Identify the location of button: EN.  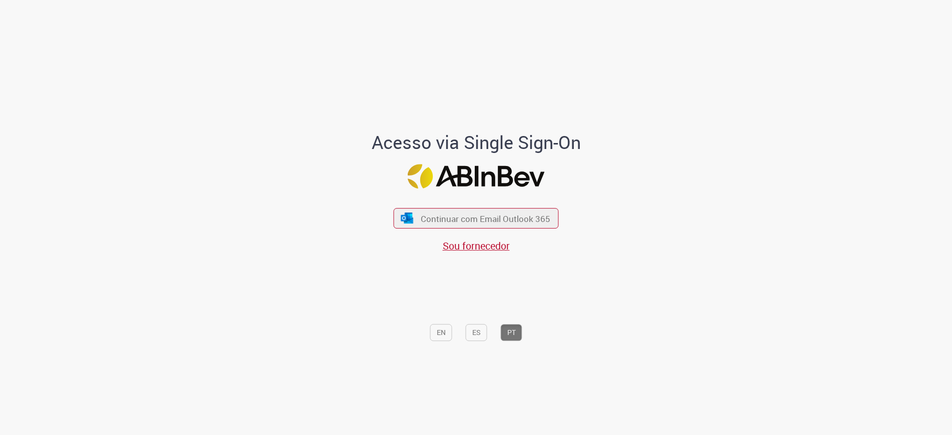
(441, 333).